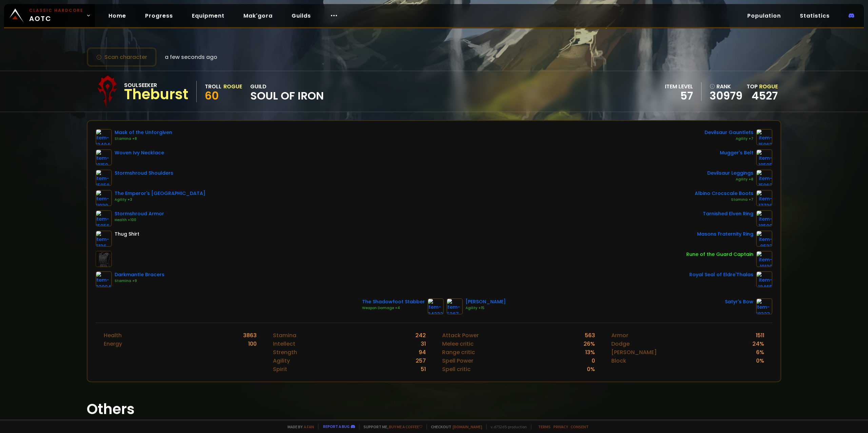 The width and height of the screenshot is (868, 433). Describe the element at coordinates (117, 16) in the screenshot. I see `a: Home` at that location.